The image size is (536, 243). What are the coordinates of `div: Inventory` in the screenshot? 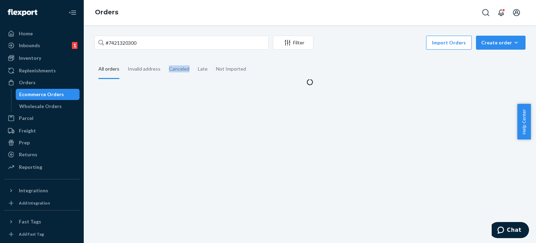 It's located at (30, 58).